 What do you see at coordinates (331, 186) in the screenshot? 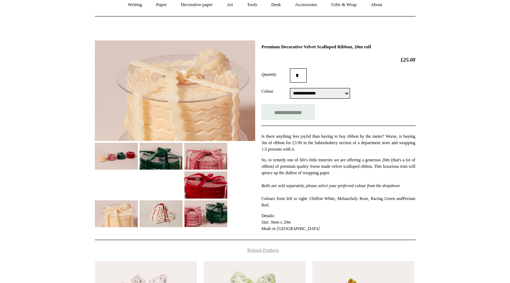
I see `em: Rolls are sold separately, please select your preferred colour from the dropdown` at bounding box center [331, 186].